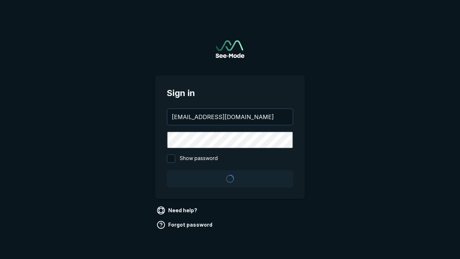 This screenshot has height=259, width=460. What do you see at coordinates (230, 49) in the screenshot?
I see `img: See-Mode Logo` at bounding box center [230, 49].